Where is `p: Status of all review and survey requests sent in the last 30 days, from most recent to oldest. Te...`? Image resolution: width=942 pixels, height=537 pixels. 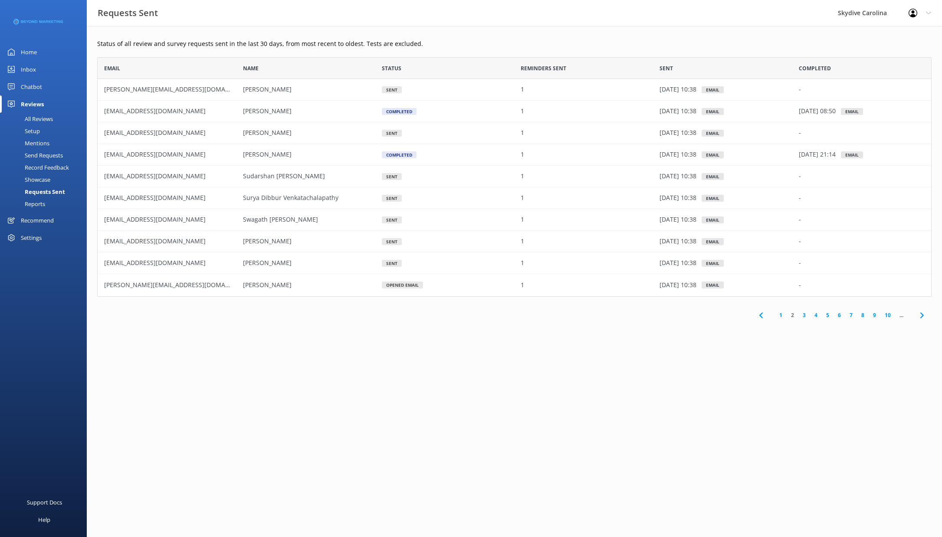 p: Status of all review and survey requests sent in the last 30 days, from most recent to oldest. Te... is located at coordinates (514, 44).